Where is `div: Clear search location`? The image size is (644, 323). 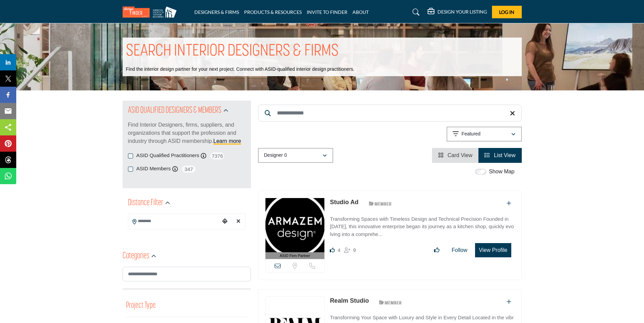
div: Clear search location is located at coordinates (238, 221).